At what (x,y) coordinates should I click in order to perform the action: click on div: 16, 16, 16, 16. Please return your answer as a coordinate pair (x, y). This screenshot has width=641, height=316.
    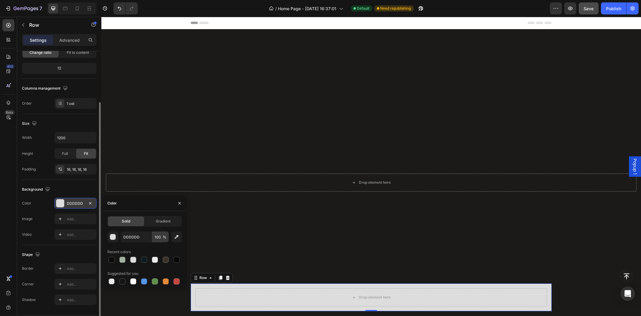
    Looking at the image, I should click on (81, 170).